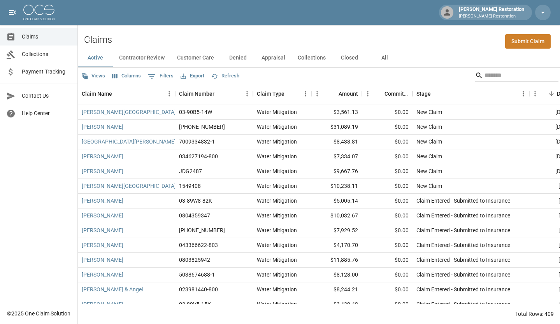 The width and height of the screenshot is (560, 324). What do you see at coordinates (197, 94) in the screenshot?
I see `div: Claim Number` at bounding box center [197, 94].